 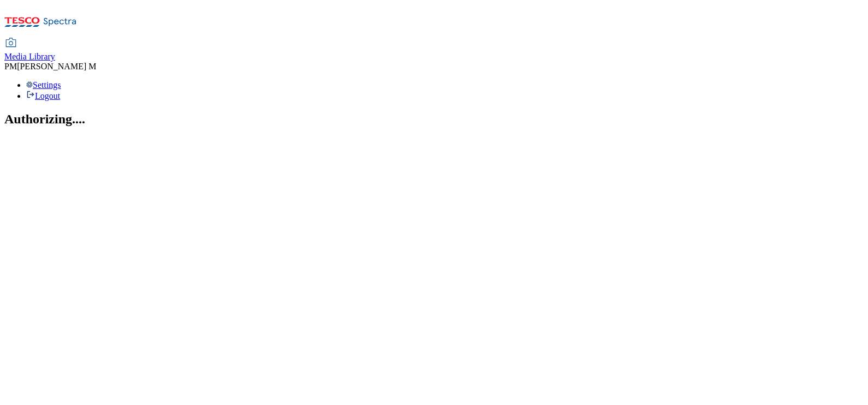 I want to click on span: PM, so click(x=10, y=66).